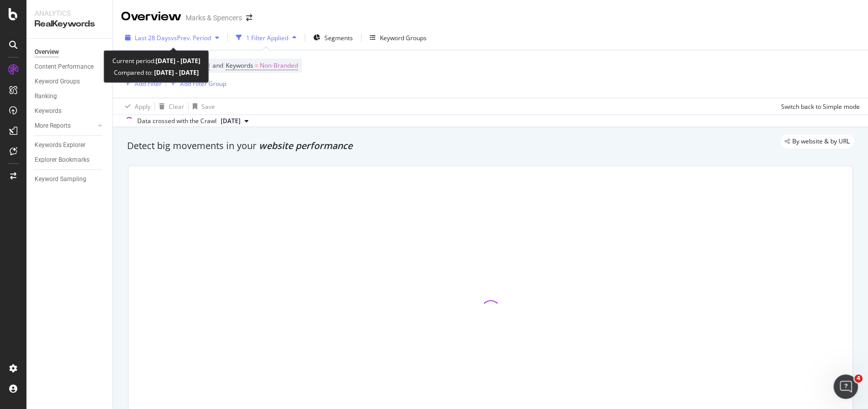  I want to click on button: Keyword Groups, so click(398, 38).